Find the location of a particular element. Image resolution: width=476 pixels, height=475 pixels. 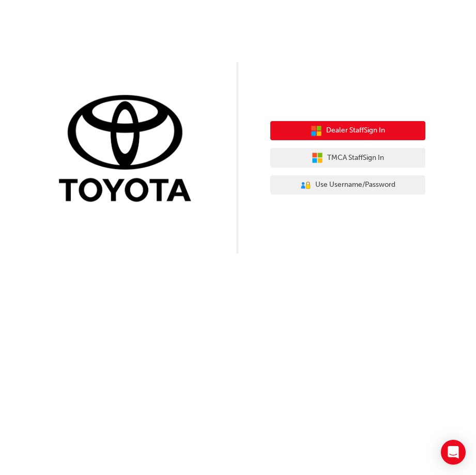

span: Use Username/Password is located at coordinates (355, 185).